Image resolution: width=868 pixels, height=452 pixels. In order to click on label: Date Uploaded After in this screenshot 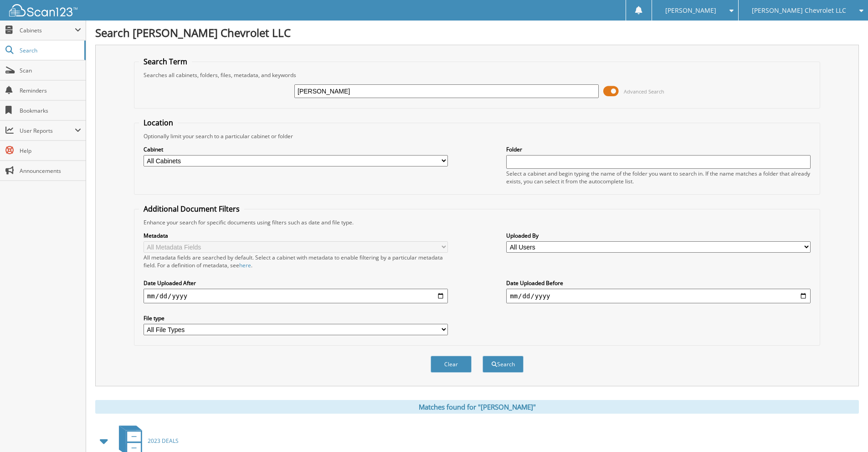, I will do `click(296, 282)`.